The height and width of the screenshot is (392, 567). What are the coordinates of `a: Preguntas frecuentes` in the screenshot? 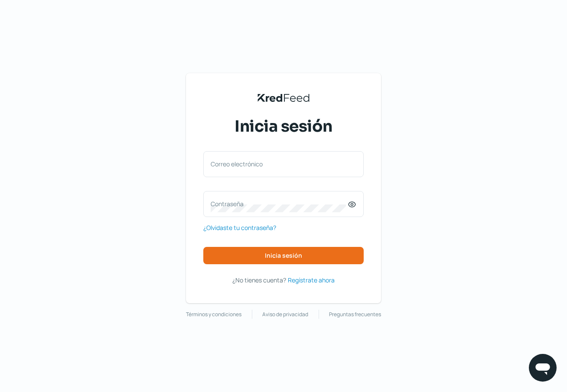 It's located at (355, 315).